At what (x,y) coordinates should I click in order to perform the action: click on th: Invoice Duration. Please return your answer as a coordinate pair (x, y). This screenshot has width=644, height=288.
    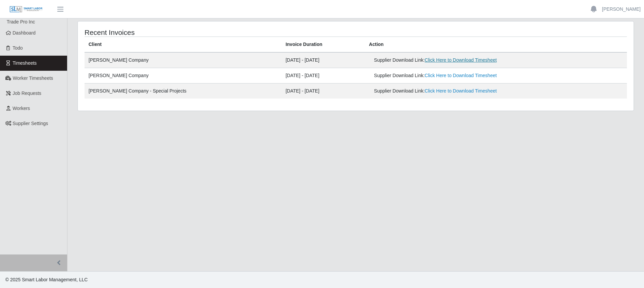
    Looking at the image, I should click on (323, 45).